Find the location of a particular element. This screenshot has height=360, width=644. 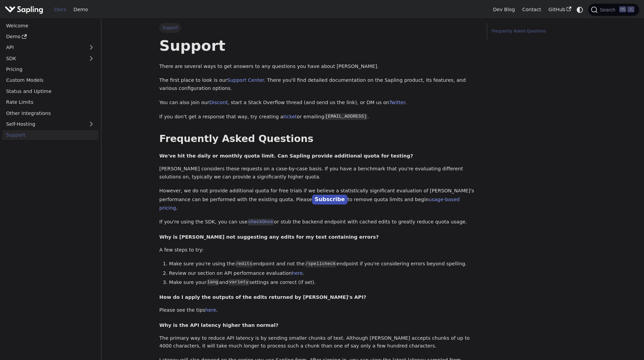

a: Support is located at coordinates (50, 135).